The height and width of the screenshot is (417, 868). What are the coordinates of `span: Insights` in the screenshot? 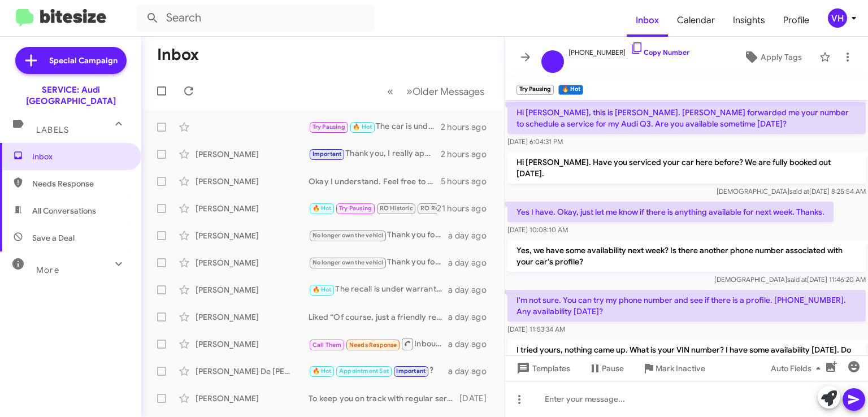 It's located at (749, 20).